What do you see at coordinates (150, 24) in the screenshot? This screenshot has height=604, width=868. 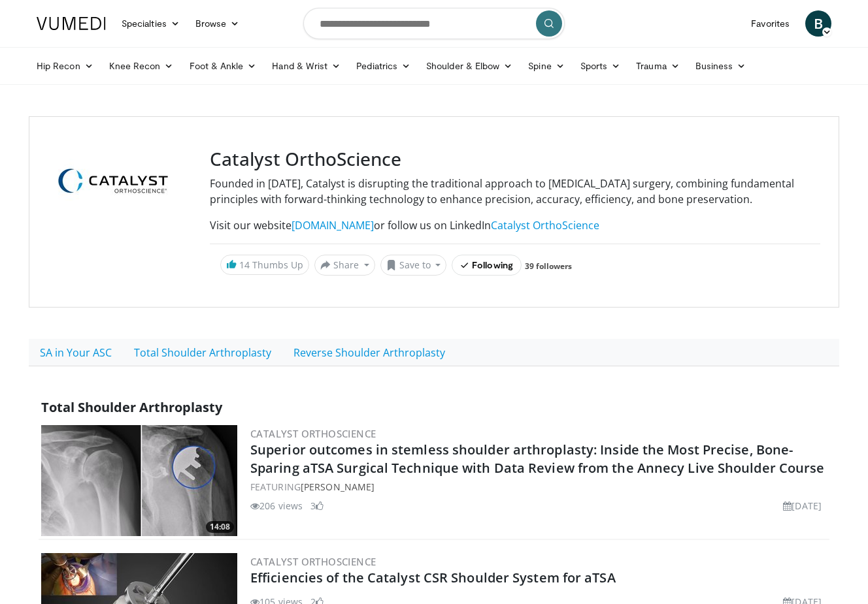 I see `a: Specialties` at bounding box center [150, 24].